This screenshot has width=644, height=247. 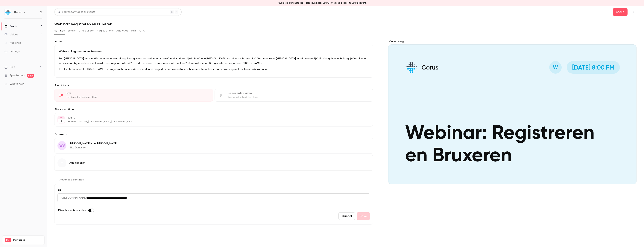 What do you see at coordinates (298, 97) in the screenshot?
I see `div: Stream at scheduled time` at bounding box center [298, 97].